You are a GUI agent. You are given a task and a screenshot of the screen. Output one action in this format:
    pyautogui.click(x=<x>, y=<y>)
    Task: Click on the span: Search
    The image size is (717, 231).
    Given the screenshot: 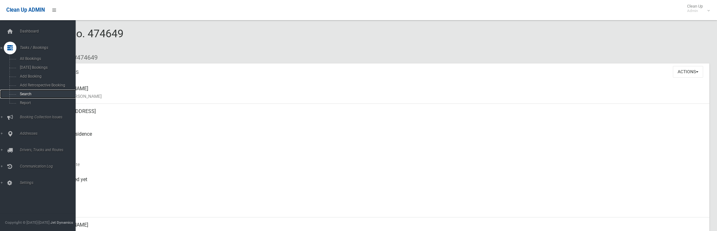 What is the action you would take?
    pyautogui.click(x=46, y=94)
    